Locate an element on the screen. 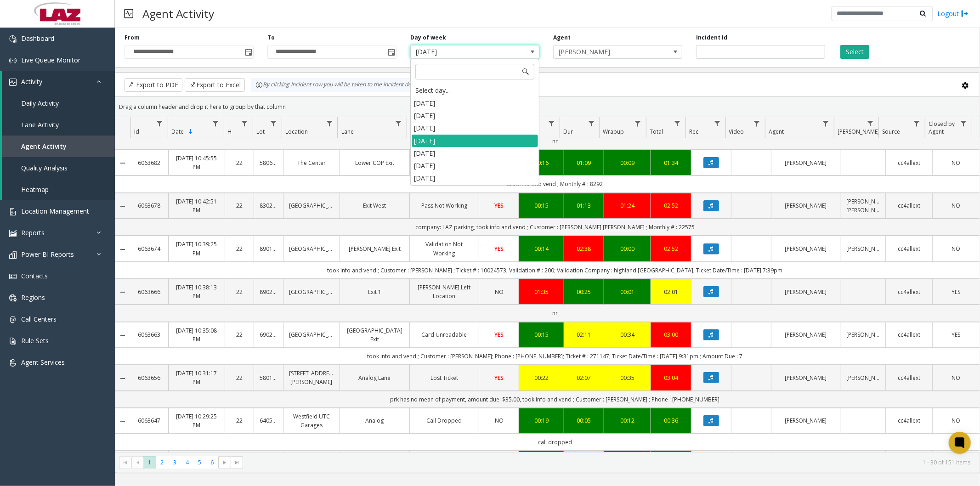 The height and width of the screenshot is (486, 980). div: 00:36 is located at coordinates (671, 420).